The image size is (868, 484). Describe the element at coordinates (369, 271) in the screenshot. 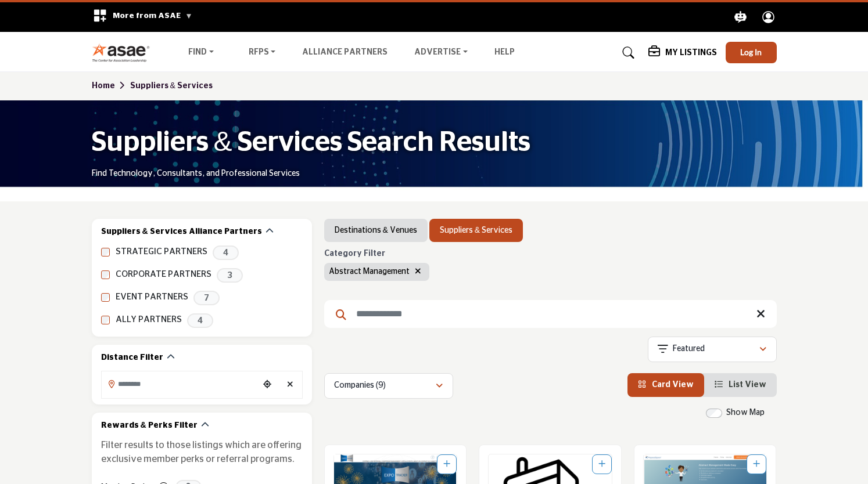

I see `span: Abstract Management` at that location.